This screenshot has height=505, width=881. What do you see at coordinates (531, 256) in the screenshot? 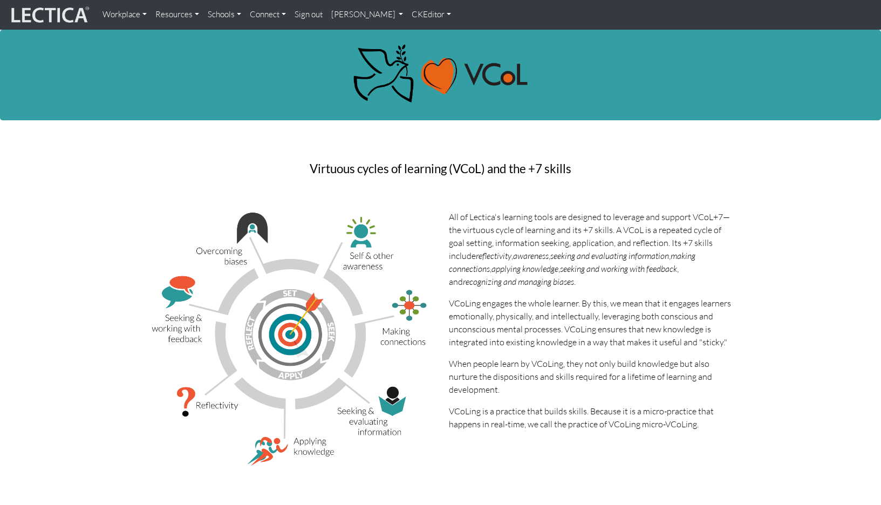
I see `i: awareness` at bounding box center [531, 256].